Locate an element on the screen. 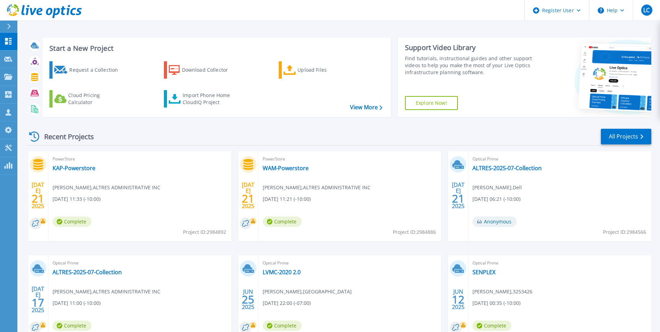 The image size is (660, 332). a: Download Collector is located at coordinates (202, 70).